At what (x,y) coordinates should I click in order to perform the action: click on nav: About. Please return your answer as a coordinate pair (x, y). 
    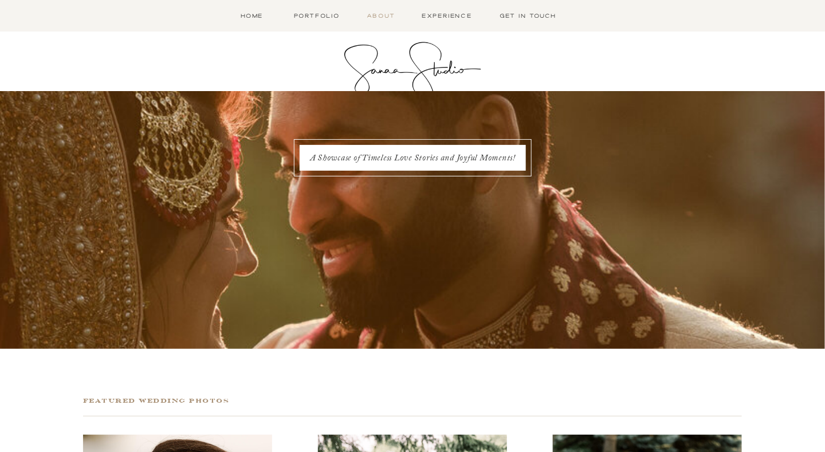
    Looking at the image, I should click on (381, 15).